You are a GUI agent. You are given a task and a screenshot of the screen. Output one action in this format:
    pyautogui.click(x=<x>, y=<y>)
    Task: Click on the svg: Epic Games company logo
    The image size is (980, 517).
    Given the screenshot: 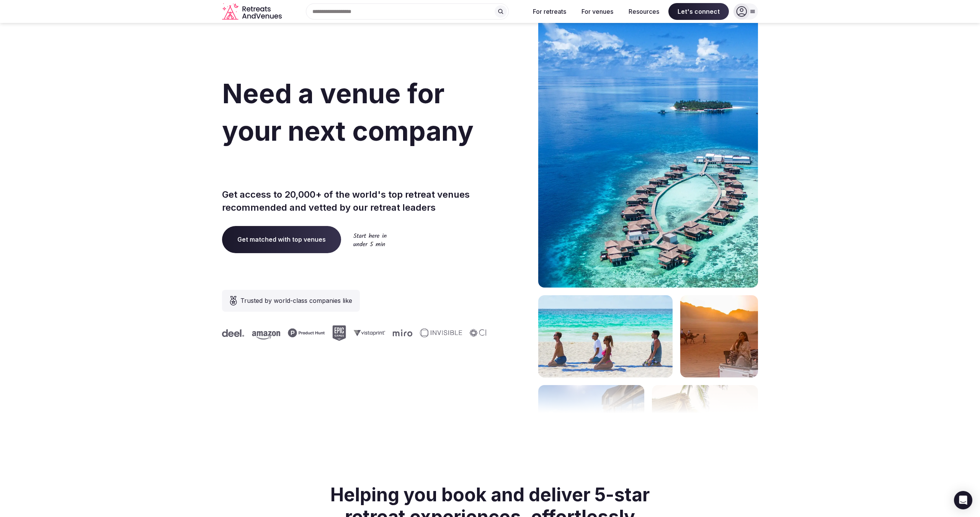 What is the action you would take?
    pyautogui.click(x=338, y=333)
    